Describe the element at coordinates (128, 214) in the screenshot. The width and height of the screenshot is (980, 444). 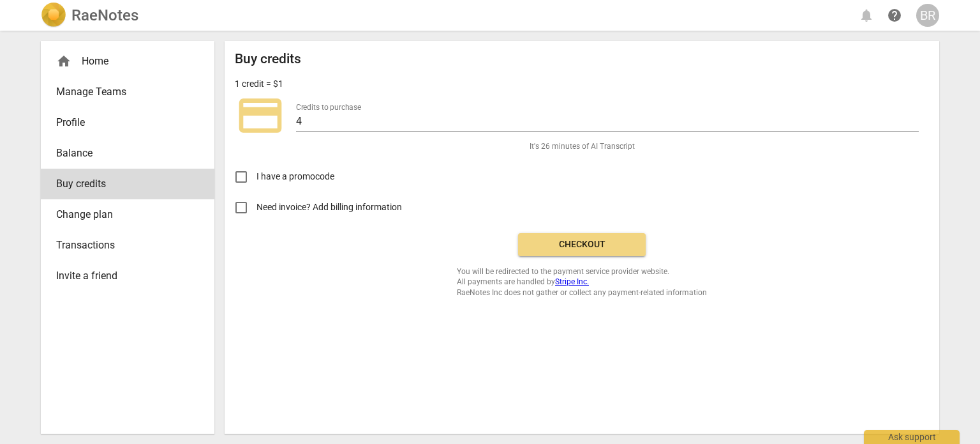
I see `a: Change plan` at that location.